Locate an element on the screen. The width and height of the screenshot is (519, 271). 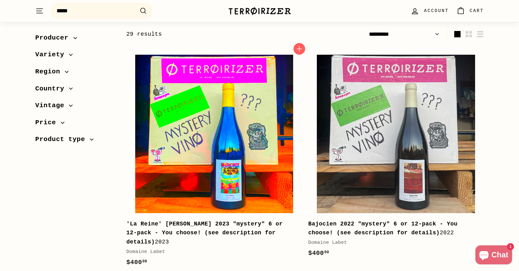
a: Account is located at coordinates (429, 11).